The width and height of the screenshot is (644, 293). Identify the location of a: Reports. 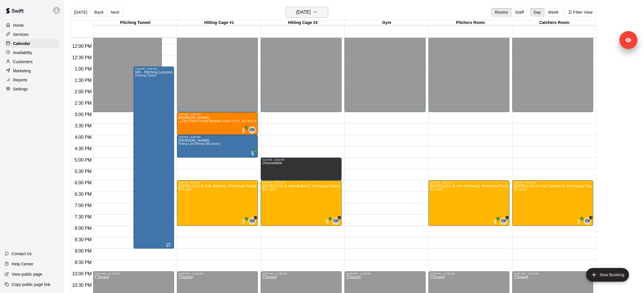
(32, 80).